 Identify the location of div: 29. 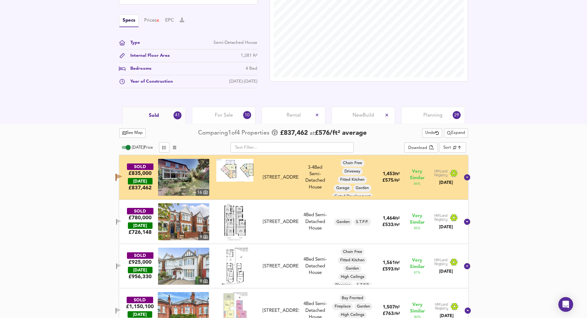
(456, 115).